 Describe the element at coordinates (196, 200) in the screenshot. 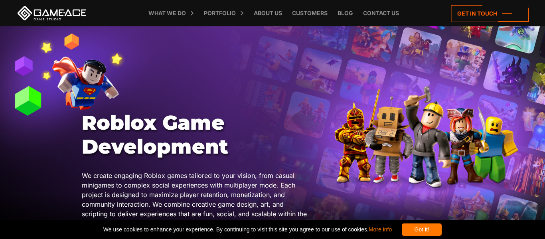

I see `p: We create engaging Roblox games tailored to your vision, from casual minigames to complex social ...` at that location.